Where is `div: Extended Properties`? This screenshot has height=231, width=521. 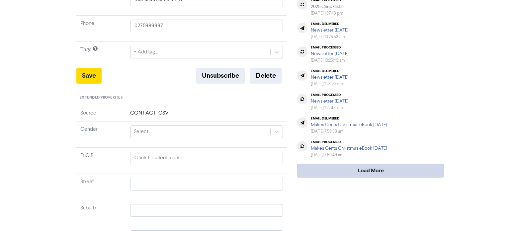 div: Extended Properties is located at coordinates (182, 98).